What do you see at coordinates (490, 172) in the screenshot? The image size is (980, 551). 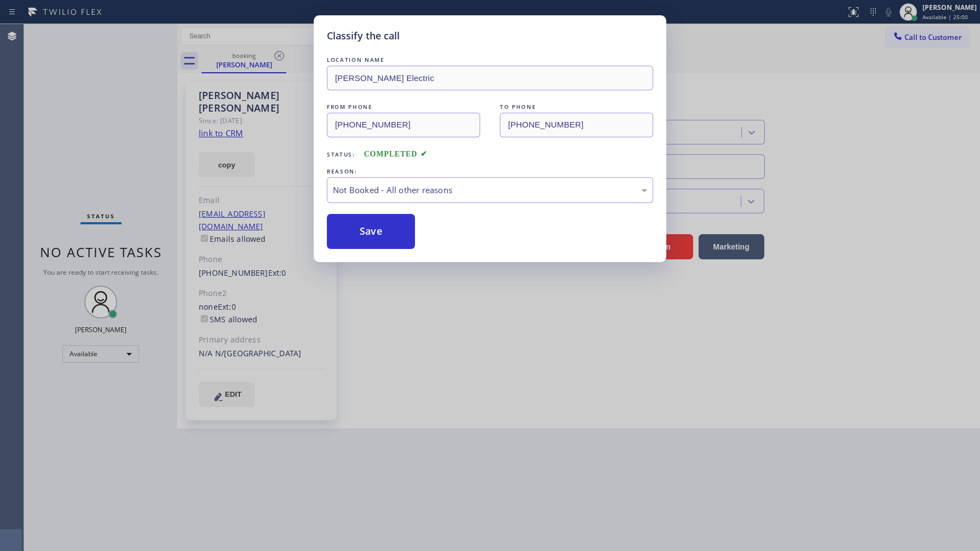 I see `div: REASON:` at bounding box center [490, 172].